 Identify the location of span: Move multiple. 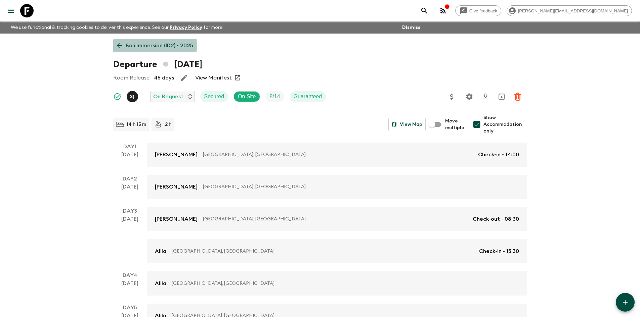
(455, 125).